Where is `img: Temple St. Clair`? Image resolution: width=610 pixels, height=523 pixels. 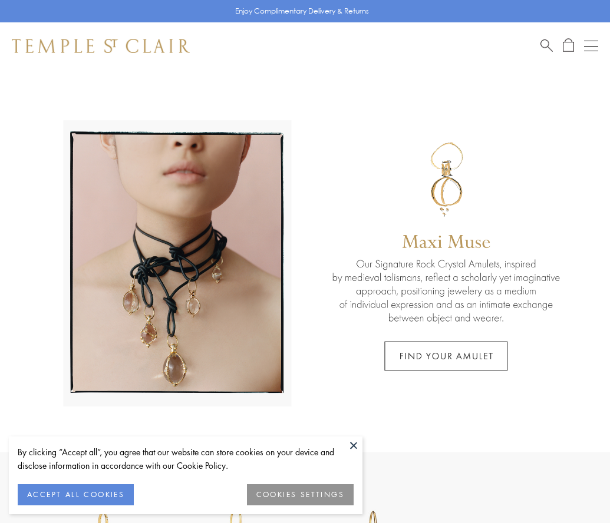
img: Temple St. Clair is located at coordinates (101, 46).